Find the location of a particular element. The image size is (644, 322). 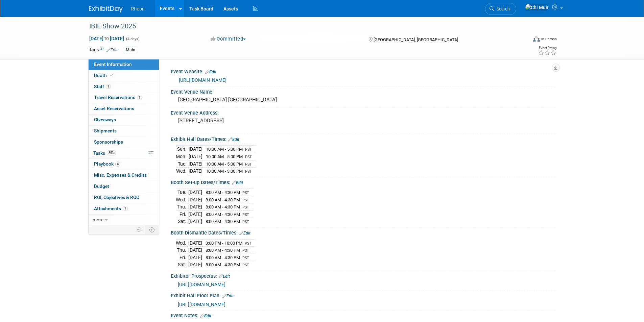

td: Sun. is located at coordinates (182, 149).